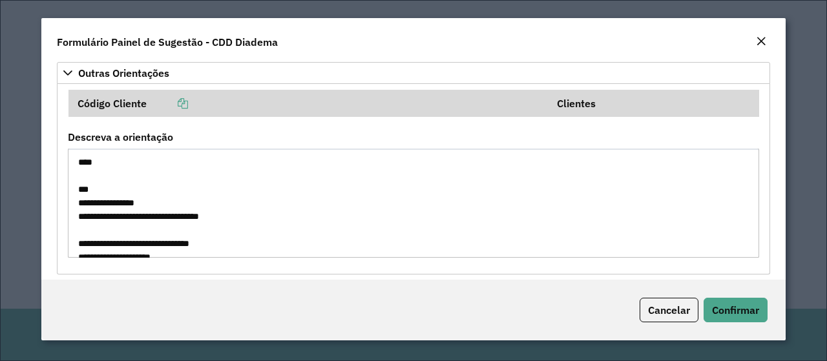 This screenshot has height=361, width=827. Describe the element at coordinates (761, 41) in the screenshot. I see `em: Fechar` at that location.